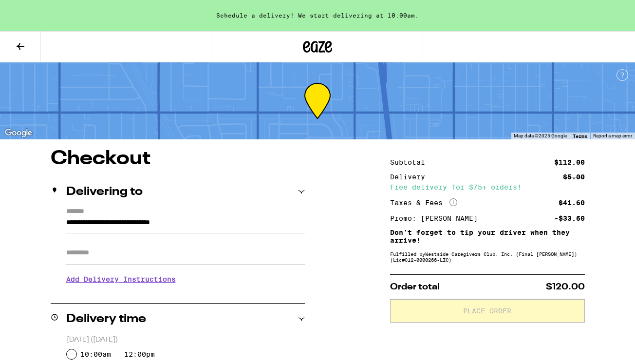  I want to click on div: $112.00, so click(569, 162).